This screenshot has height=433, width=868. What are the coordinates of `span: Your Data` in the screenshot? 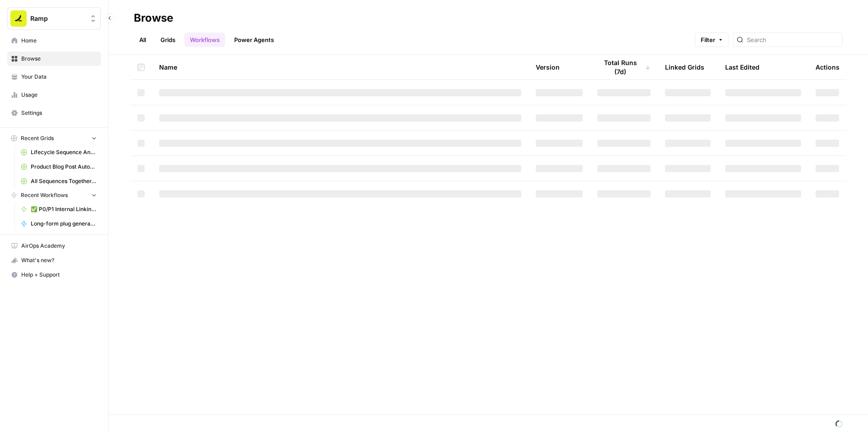 It's located at (59, 77).